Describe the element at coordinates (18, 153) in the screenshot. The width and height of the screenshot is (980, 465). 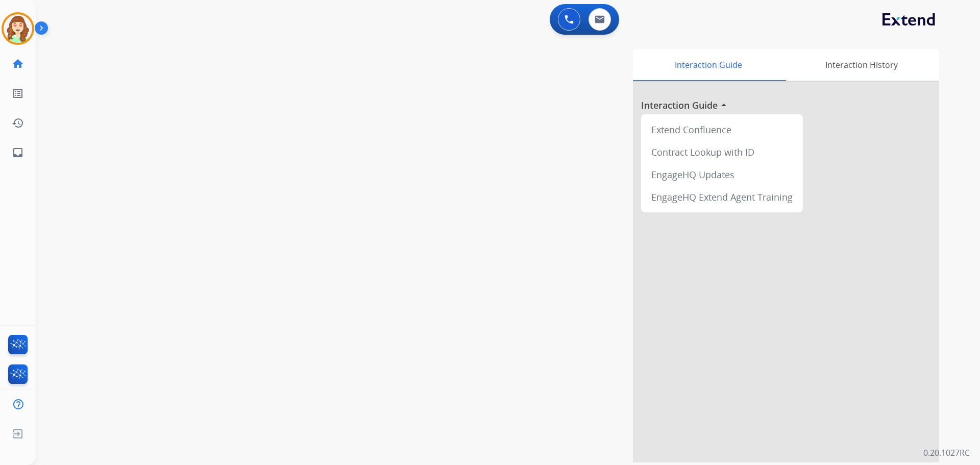
I see `mat-icon: inbox` at that location.